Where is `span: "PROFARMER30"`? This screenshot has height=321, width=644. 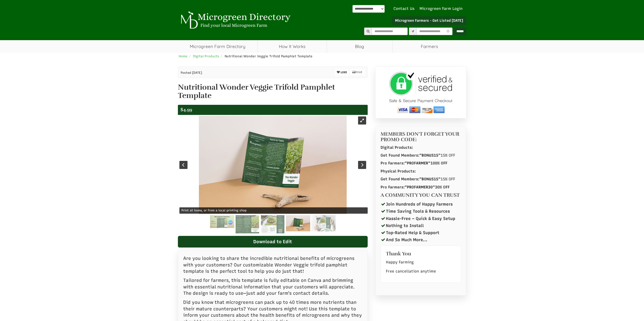 span: "PROFARMER30" is located at coordinates (420, 188).